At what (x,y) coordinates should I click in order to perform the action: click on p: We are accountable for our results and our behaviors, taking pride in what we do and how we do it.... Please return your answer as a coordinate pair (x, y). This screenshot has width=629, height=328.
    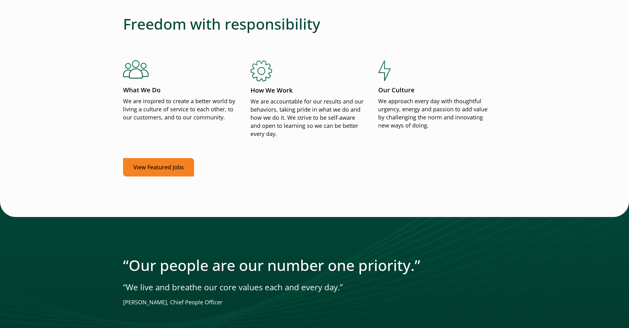
    Looking at the image, I should click on (308, 118).